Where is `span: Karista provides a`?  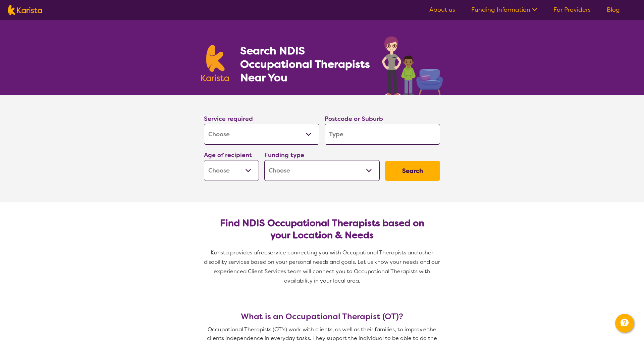 span: Karista provides a is located at coordinates (234, 252).